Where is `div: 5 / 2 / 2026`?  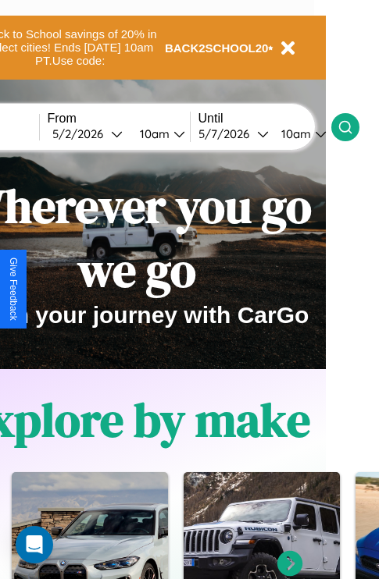
div: 5 / 2 / 2026 is located at coordinates (81, 134).